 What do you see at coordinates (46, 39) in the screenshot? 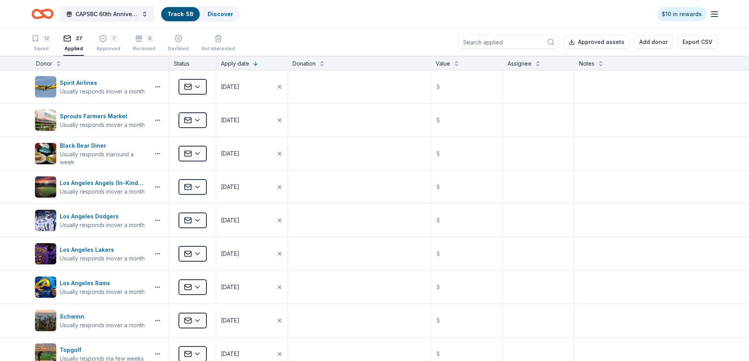
I see `div: 12` at bounding box center [46, 39].